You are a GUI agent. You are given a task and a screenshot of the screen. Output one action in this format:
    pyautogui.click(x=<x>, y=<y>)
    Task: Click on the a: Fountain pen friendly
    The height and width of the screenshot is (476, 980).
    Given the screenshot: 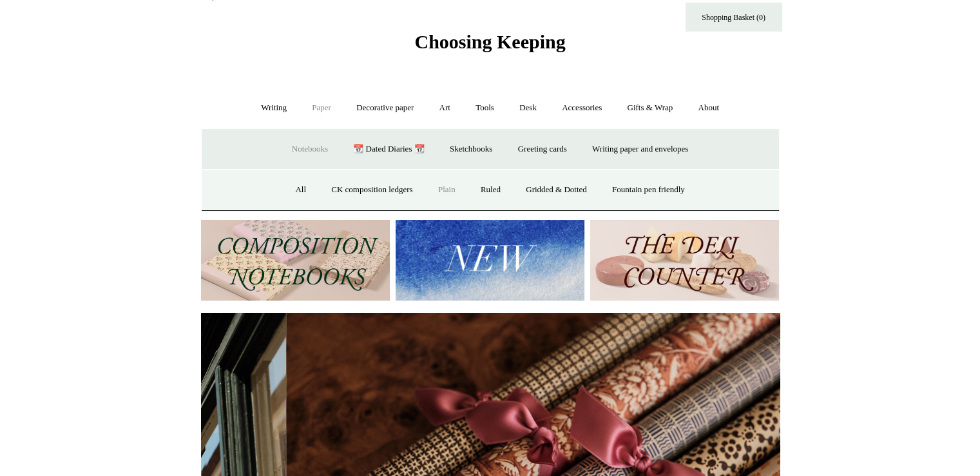 What is the action you would take?
    pyautogui.click(x=648, y=190)
    